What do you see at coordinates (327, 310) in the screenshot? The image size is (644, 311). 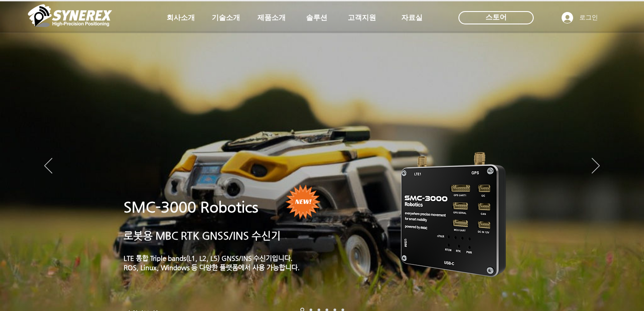 I see `a: 자율주행` at bounding box center [327, 310].